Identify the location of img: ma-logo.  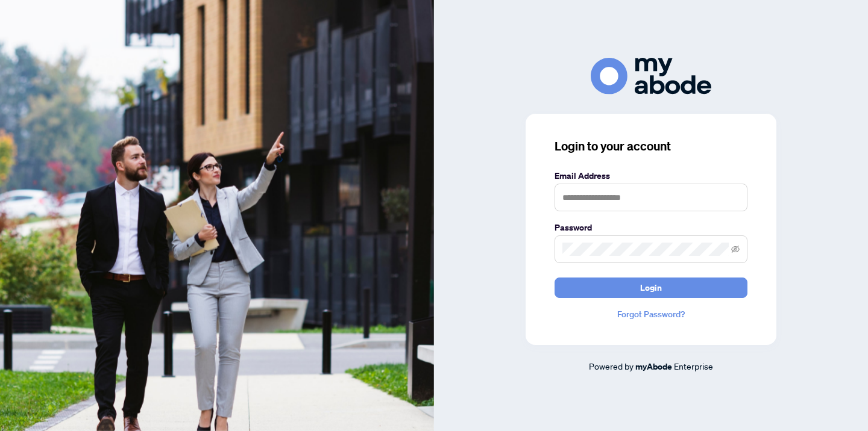
(651, 76).